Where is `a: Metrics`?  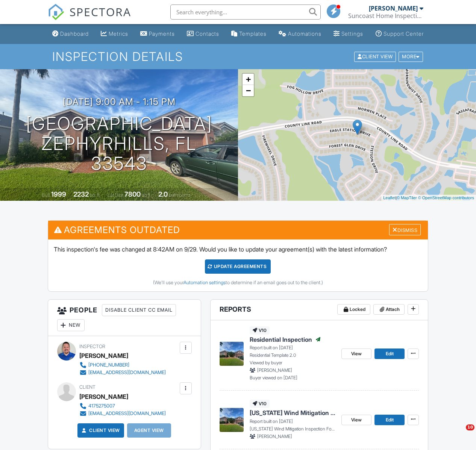 a: Metrics is located at coordinates (114, 34).